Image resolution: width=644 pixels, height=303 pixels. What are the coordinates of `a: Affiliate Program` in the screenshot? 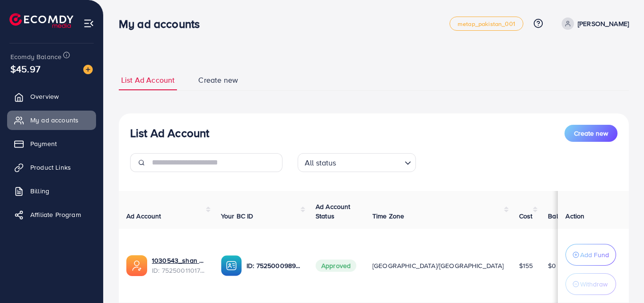 It's located at (51, 214).